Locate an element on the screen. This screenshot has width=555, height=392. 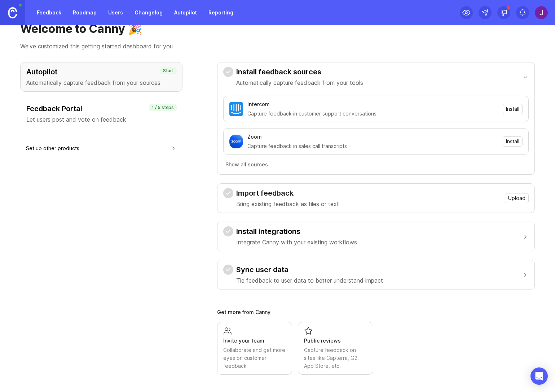
div: Capture feedback in customer support conversations is located at coordinates (373, 114).